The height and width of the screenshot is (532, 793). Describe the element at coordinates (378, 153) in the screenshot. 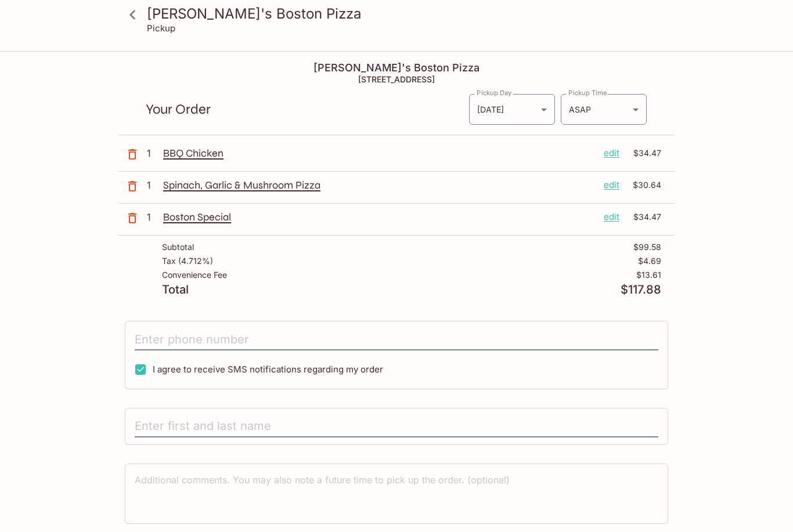

I see `p: BBQ Chicken` at that location.